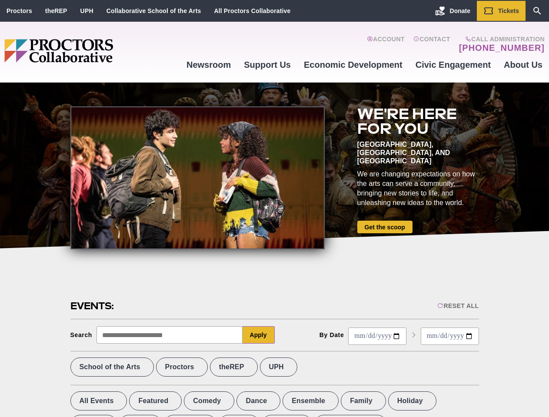 The image size is (549, 417). I want to click on a: Get the scoop, so click(385, 227).